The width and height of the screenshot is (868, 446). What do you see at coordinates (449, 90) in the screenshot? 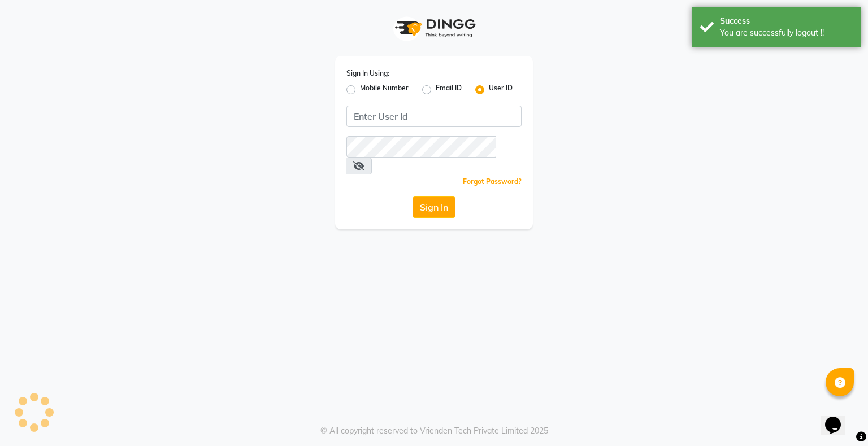
I see `label: Email ID` at bounding box center [449, 90].